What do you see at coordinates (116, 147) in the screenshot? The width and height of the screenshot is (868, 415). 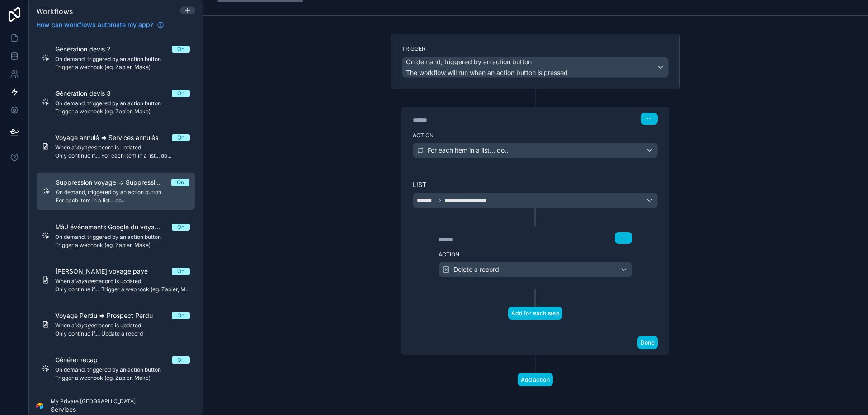 I see `a: Voyage annulé => Services annulésOnWhen aVoyagesrecord is updatedOnly continue if..., For each it...` at bounding box center [116, 147].